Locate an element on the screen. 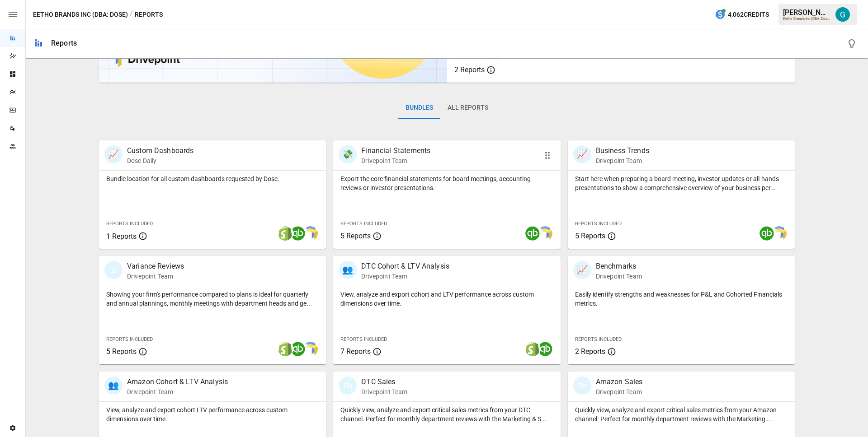 Image resolution: width=868 pixels, height=437 pixels. p: Business Trends is located at coordinates (622, 151).